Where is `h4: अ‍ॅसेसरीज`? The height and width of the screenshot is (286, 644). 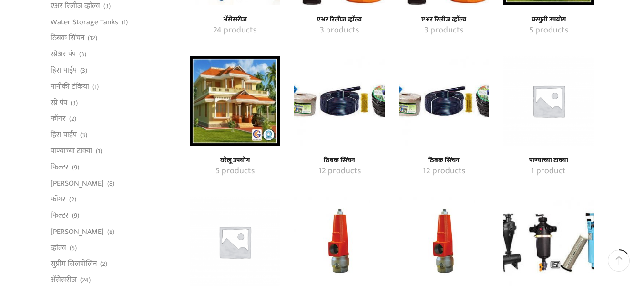
h4: अ‍ॅसेसरीज is located at coordinates (234, 20).